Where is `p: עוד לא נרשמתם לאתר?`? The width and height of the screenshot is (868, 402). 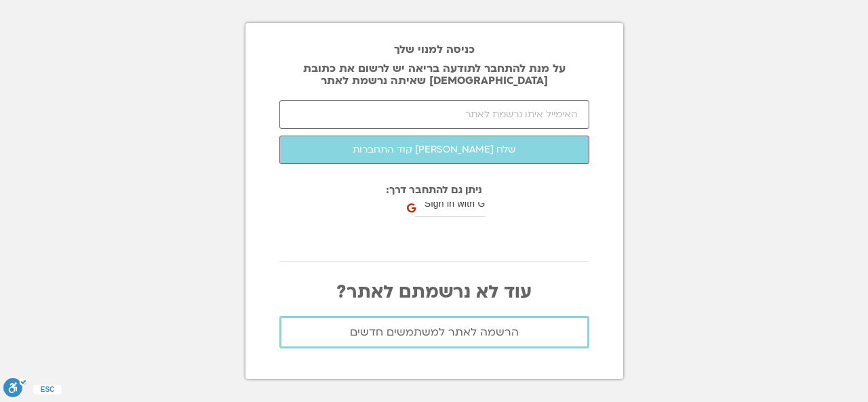 p: עוד לא נרשמתם לאתר? is located at coordinates (434, 292).